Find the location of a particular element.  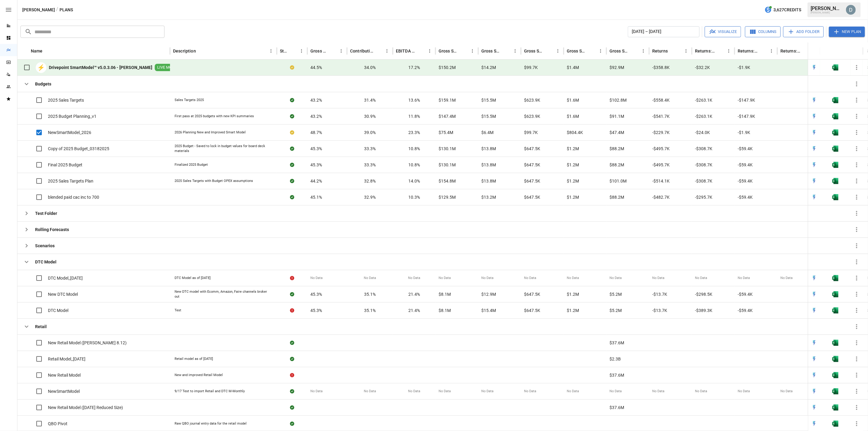

span: -$263.1K is located at coordinates (703, 100).